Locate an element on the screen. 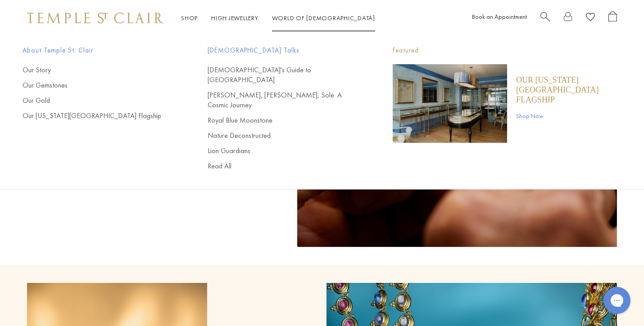  a: View Wishlist is located at coordinates (590, 18).